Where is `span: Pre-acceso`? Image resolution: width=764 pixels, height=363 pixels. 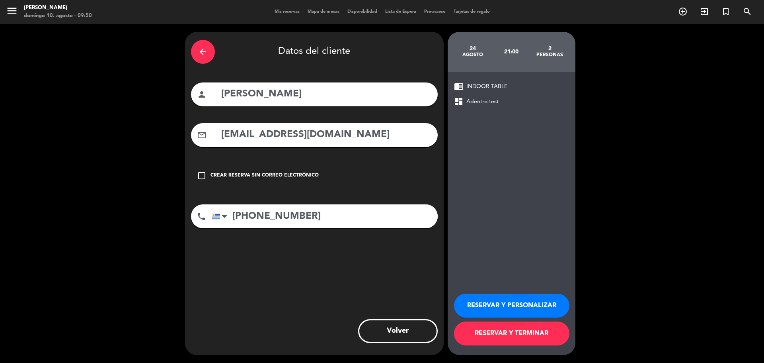 span: Pre-acceso is located at coordinates (435, 12).